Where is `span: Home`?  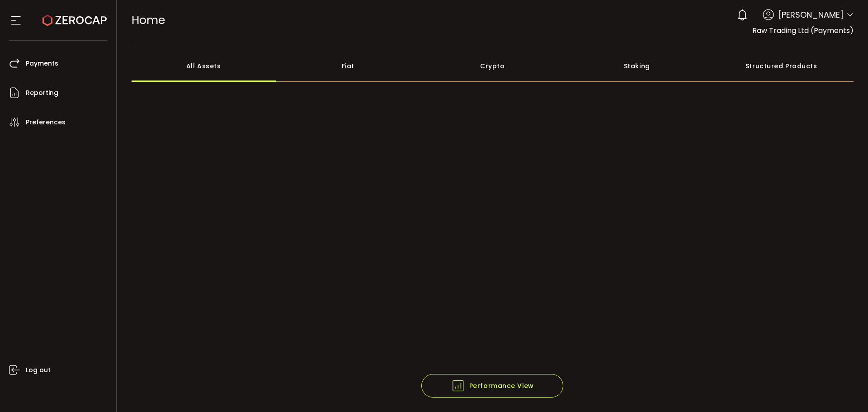
span: Home is located at coordinates (148, 20).